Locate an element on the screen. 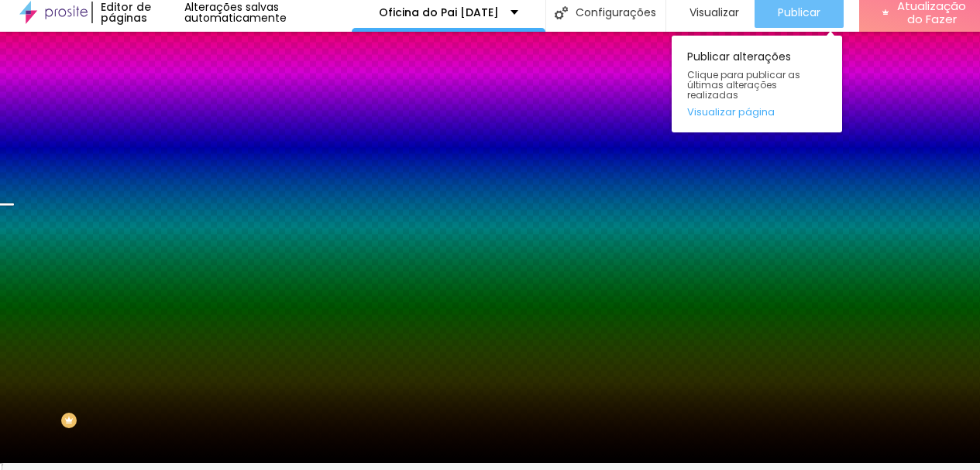 The width and height of the screenshot is (980, 470). img: Ícone is located at coordinates (561, 13).